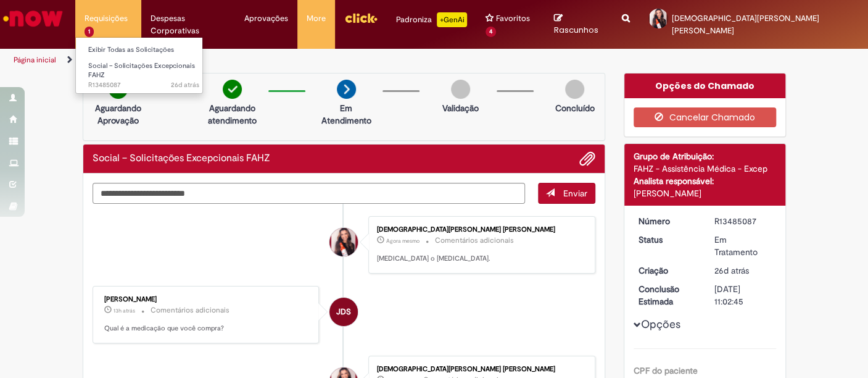 This screenshot has width=868, height=378. What do you see at coordinates (452, 19) in the screenshot?
I see `p: +GenAi` at bounding box center [452, 19].